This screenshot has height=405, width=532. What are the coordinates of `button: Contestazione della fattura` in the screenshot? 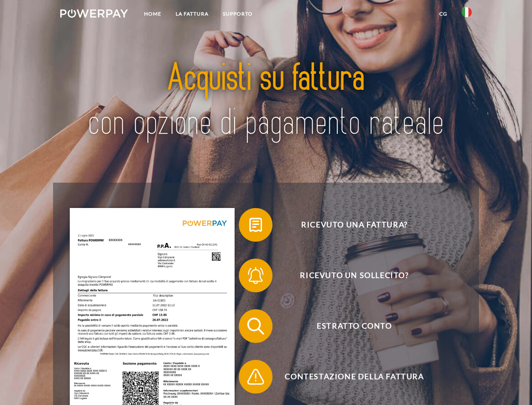 It's located at (348, 377).